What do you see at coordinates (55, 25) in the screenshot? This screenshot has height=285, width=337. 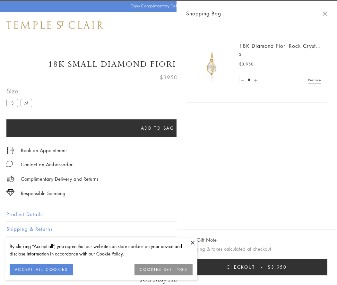 I see `img: Temple St. Clair` at bounding box center [55, 25].